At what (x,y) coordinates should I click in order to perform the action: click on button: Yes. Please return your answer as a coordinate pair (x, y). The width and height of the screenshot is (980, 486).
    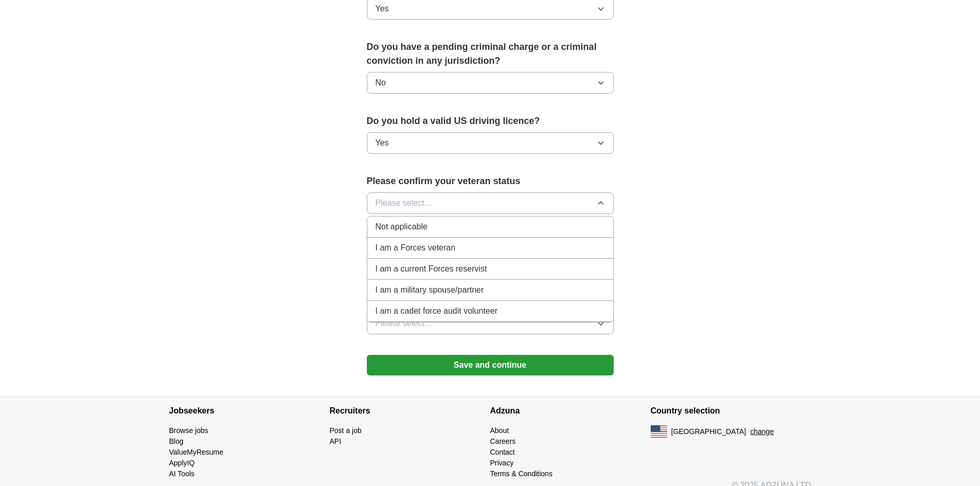
    Looking at the image, I should click on (490, 143).